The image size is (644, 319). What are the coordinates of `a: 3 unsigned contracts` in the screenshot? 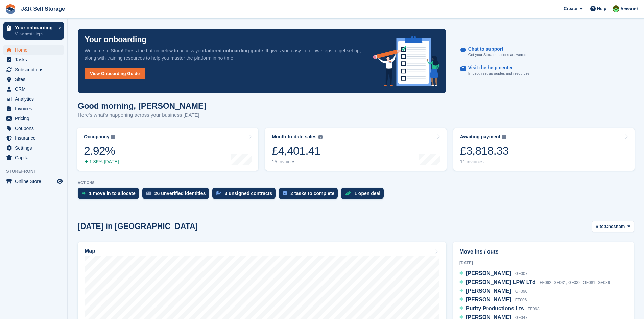 It's located at (245, 195).